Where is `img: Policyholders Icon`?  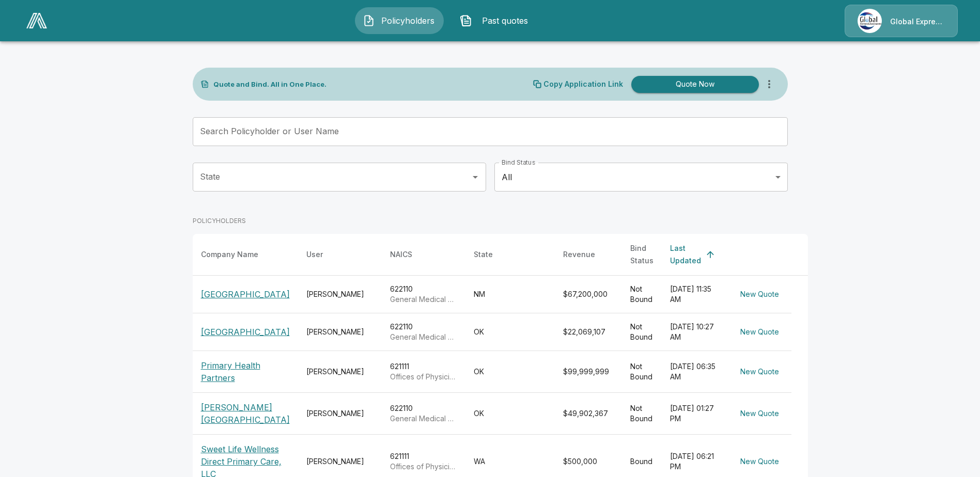
img: Policyholders Icon is located at coordinates (369, 21).